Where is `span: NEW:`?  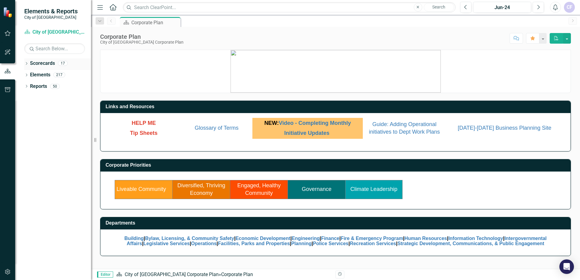 span: NEW: is located at coordinates (307, 123).